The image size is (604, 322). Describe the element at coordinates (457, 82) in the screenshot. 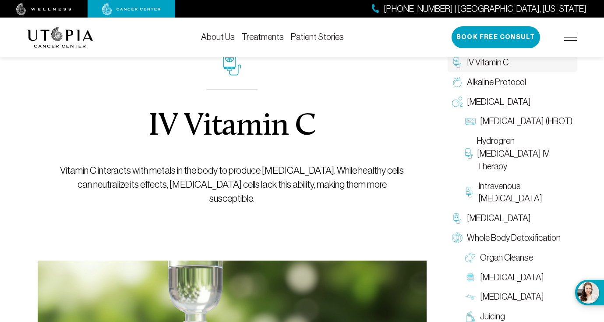

I see `img: Alkaline Protocol` at that location.